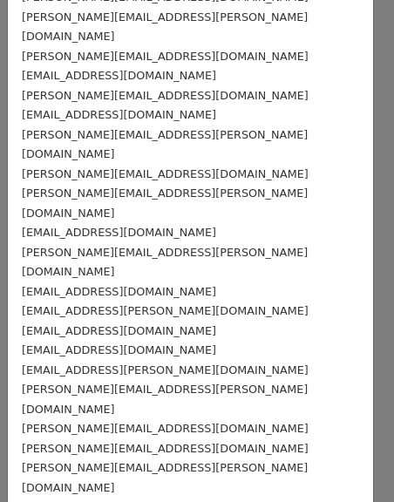 Image resolution: width=394 pixels, height=502 pixels. I want to click on div: Widget de chat, so click(350, 460).